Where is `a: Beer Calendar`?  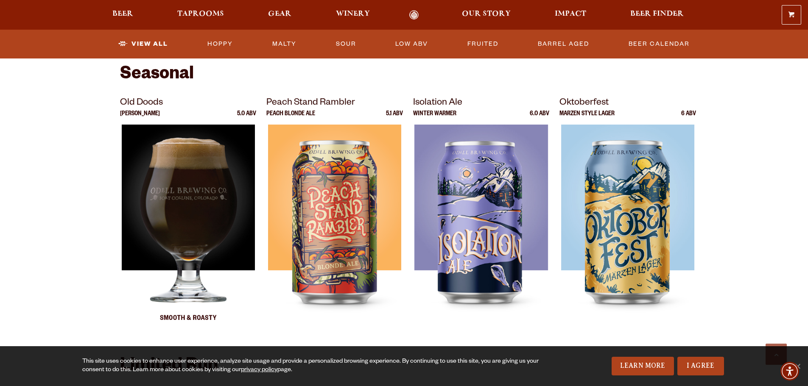 a: Beer Calendar is located at coordinates (659, 44).